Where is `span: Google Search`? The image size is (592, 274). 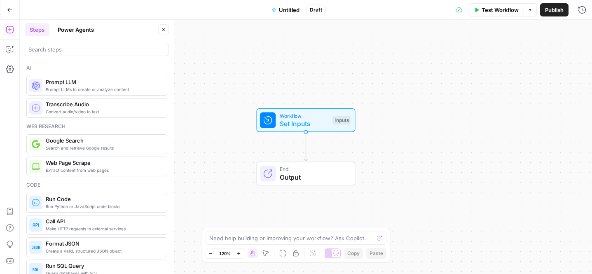
span: Google Search is located at coordinates (103, 141).